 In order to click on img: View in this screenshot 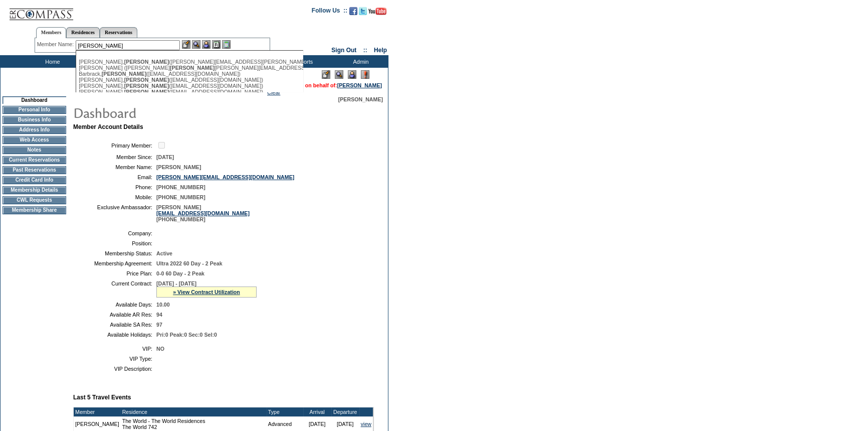, I will do `click(196, 44)`.